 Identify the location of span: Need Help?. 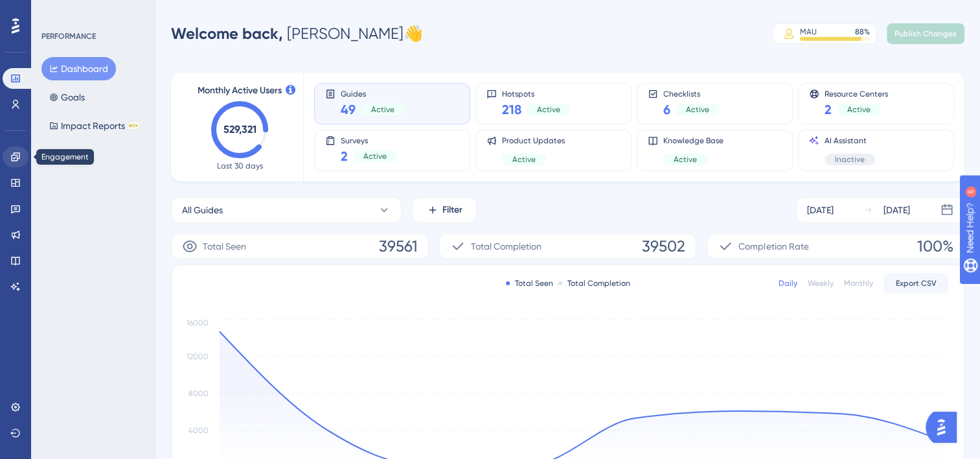
(56, 11).